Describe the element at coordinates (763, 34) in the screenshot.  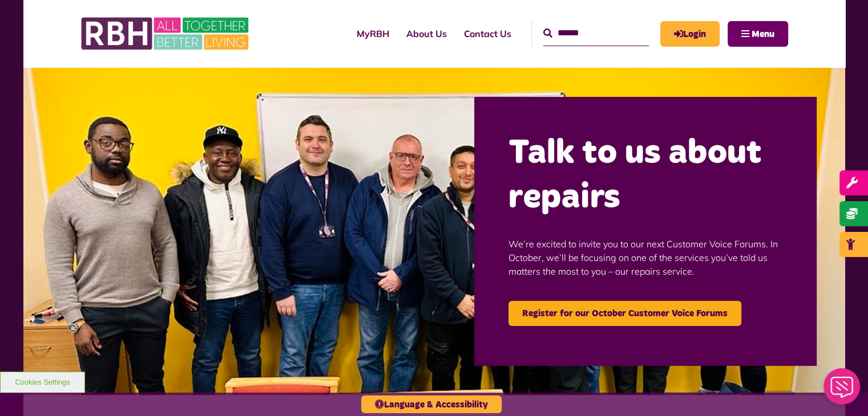
I see `span: Menu` at that location.